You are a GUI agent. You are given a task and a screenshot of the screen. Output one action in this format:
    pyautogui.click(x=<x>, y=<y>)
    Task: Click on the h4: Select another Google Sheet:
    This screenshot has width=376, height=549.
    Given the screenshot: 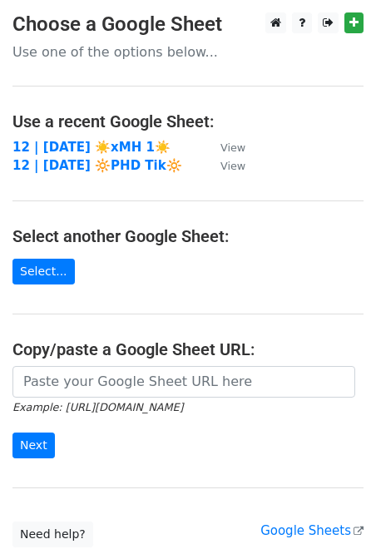 What is the action you would take?
    pyautogui.click(x=188, y=236)
    